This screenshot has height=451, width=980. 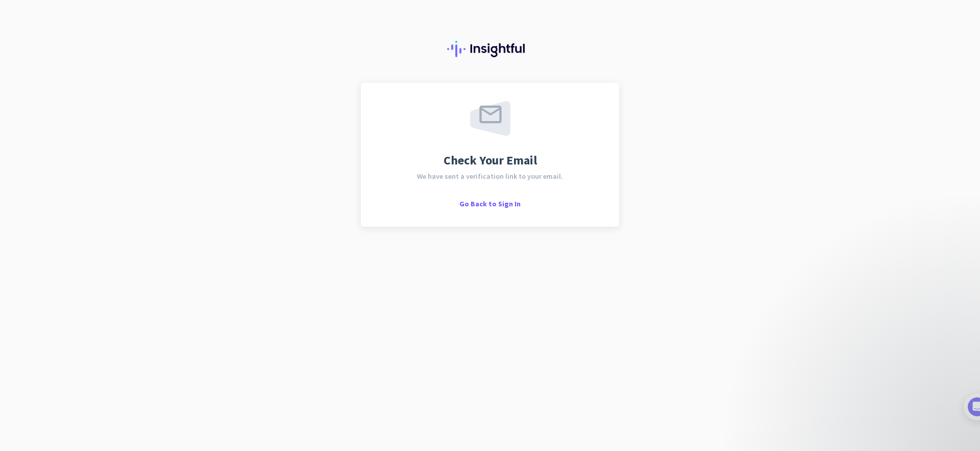 What do you see at coordinates (490, 118) in the screenshot?
I see `img: email-sent` at bounding box center [490, 118].